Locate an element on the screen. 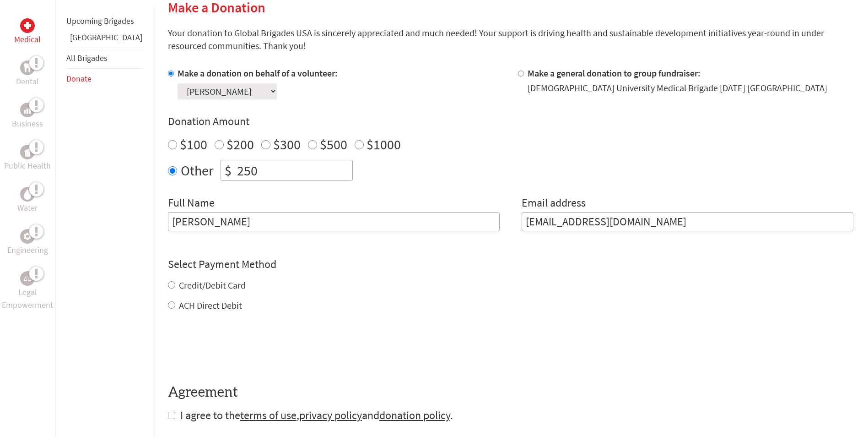  div: Dental is located at coordinates (27, 68).